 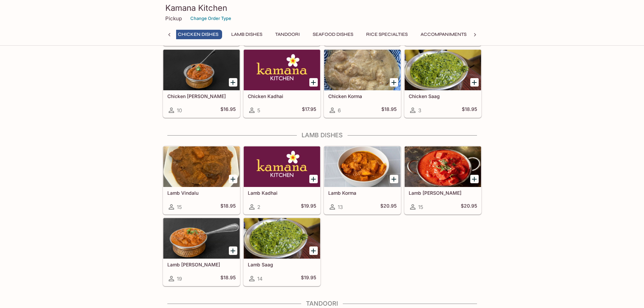 What do you see at coordinates (201, 180) in the screenshot?
I see `a: Lamb Vindalu15$18.95` at bounding box center [201, 180].